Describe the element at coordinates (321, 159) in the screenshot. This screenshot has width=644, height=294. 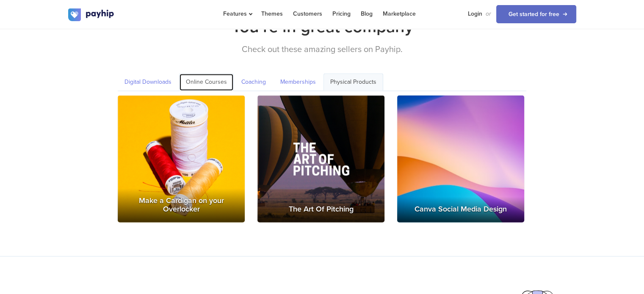
I see `a: The Art Of Pitching The Art Of Pitching` at that location.